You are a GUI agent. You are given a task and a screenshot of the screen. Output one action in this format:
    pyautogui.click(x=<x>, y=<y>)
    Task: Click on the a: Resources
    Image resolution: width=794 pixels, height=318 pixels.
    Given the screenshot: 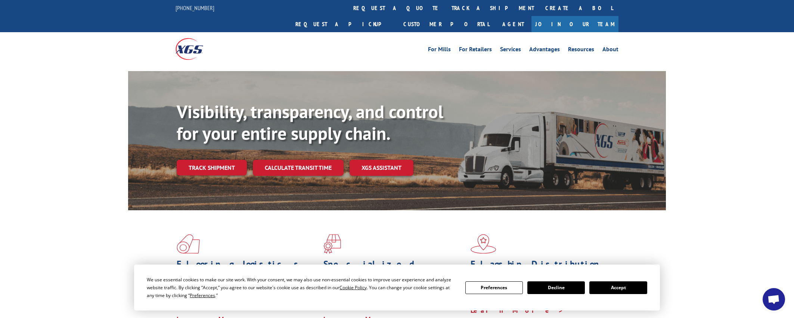 What is the action you would take?
    pyautogui.click(x=581, y=50)
    